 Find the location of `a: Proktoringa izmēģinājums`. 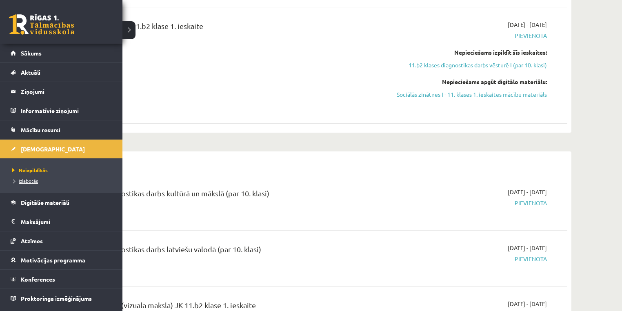

a: Proktoringa izmēģinājums is located at coordinates (61, 298).